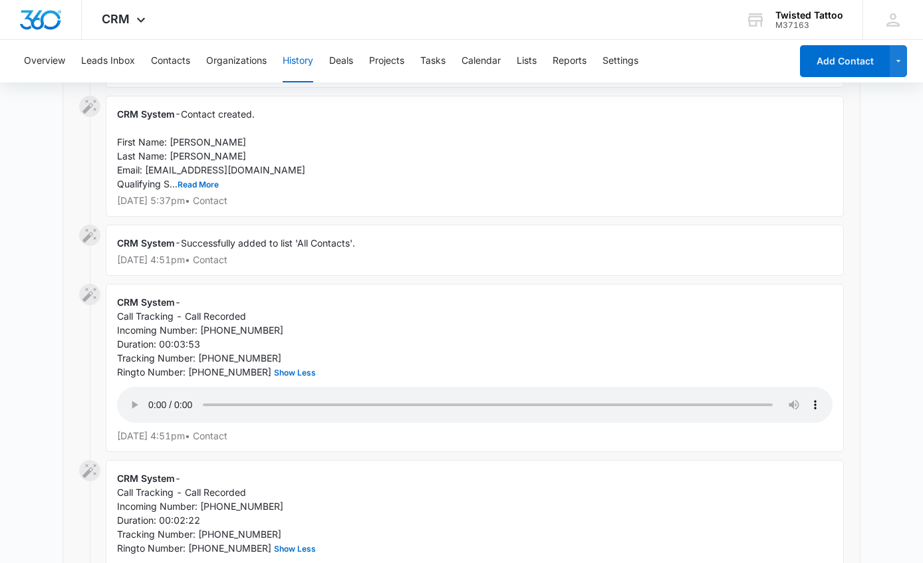 The width and height of the screenshot is (923, 563). Describe the element at coordinates (433, 61) in the screenshot. I see `button: Tasks` at that location.